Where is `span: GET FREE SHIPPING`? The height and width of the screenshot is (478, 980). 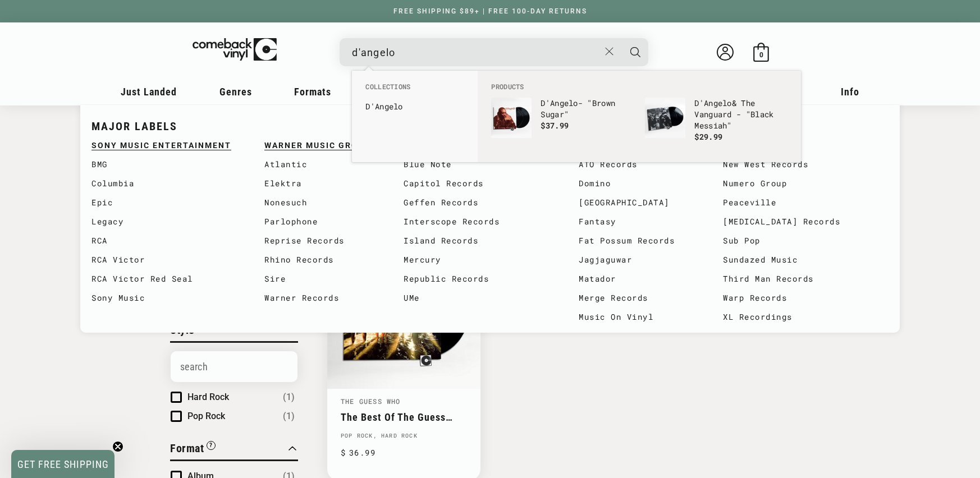 span: GET FREE SHIPPING is located at coordinates (63, 464).